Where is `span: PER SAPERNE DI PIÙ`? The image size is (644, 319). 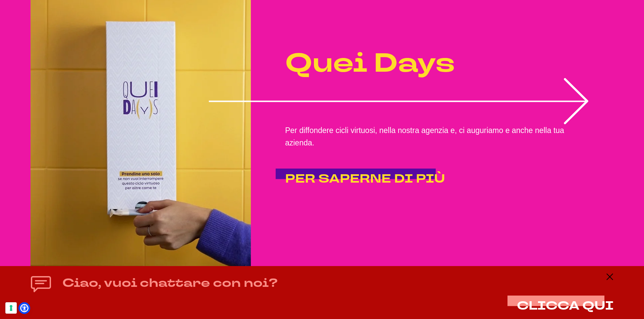 span: PER SAPERNE DI PIÙ is located at coordinates (365, 179).